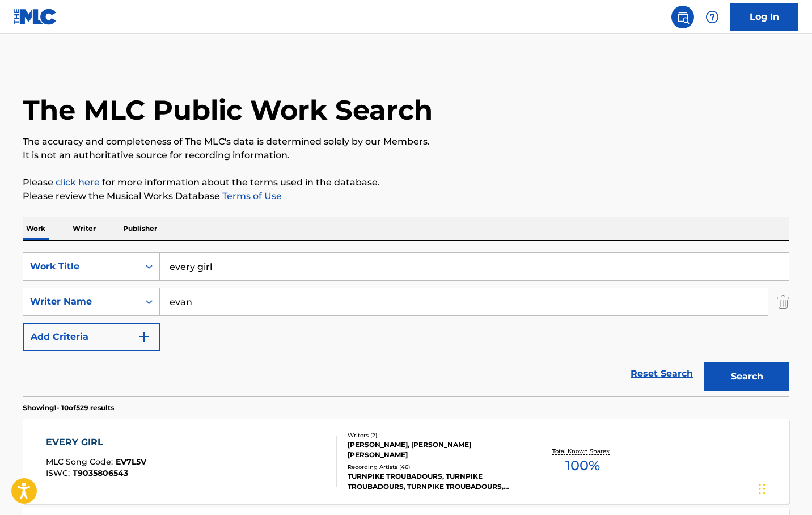 The height and width of the screenshot is (515, 812). Describe the element at coordinates (101, 473) in the screenshot. I see `span: T9035806543` at that location.